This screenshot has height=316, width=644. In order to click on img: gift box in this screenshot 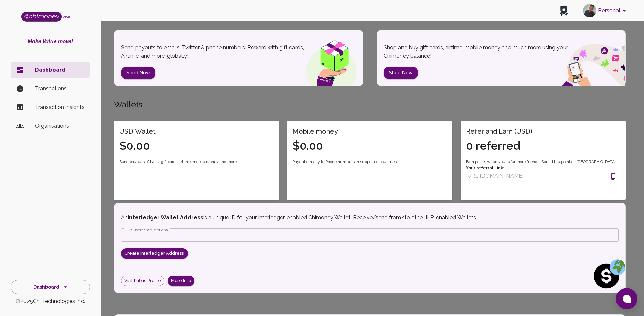, I will do `click(328, 60)`.